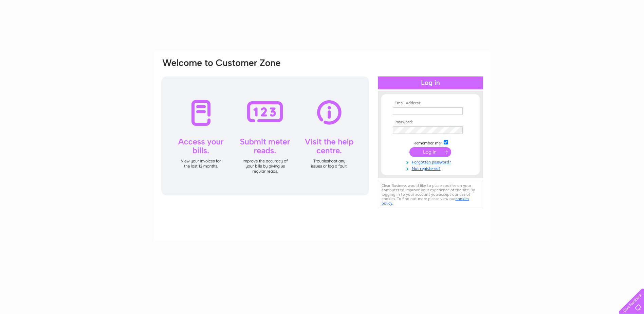  I want to click on th: Email Address:, so click(430, 103).